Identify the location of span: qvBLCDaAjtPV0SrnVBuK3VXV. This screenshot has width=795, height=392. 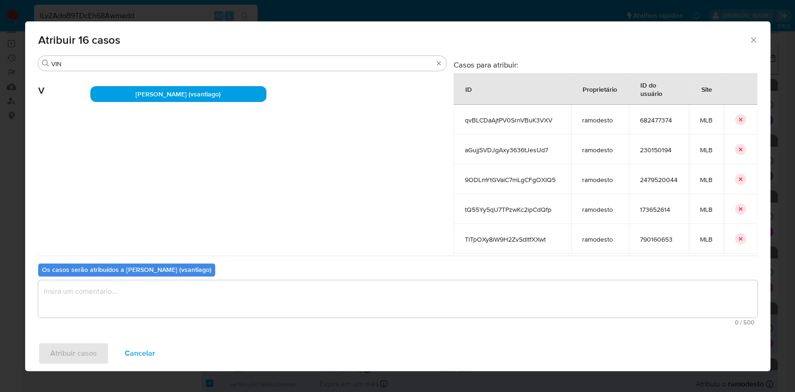
(512, 120).